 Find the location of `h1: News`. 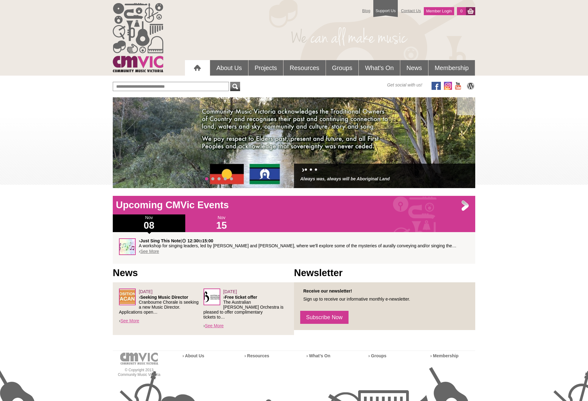

h1: News is located at coordinates (203, 273).